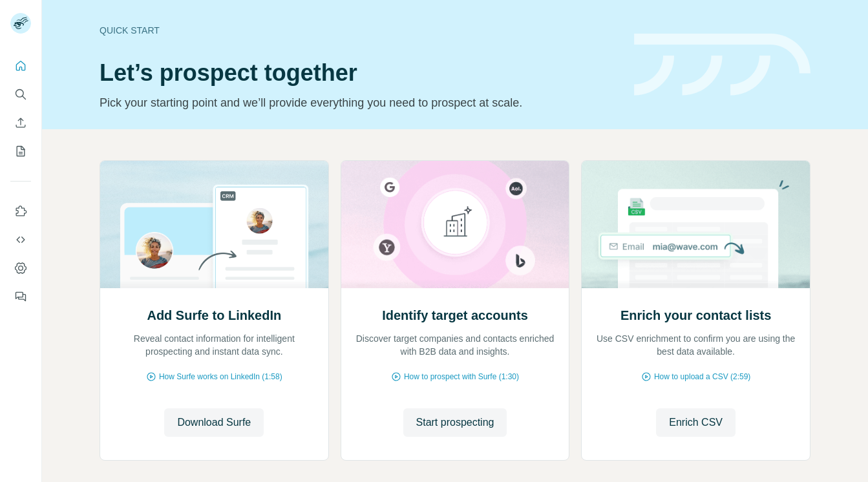 This screenshot has height=482, width=868. Describe the element at coordinates (695, 224) in the screenshot. I see `img: Enrich your contact lists` at that location.